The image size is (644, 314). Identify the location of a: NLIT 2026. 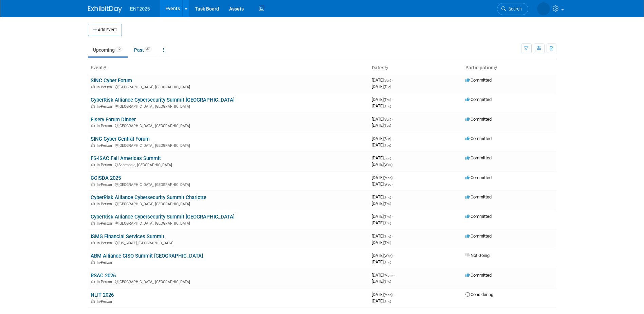
(102, 295).